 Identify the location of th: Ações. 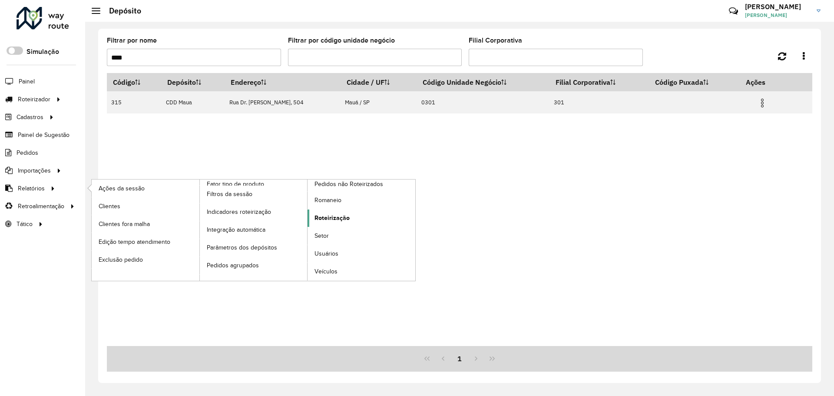
(765, 82).